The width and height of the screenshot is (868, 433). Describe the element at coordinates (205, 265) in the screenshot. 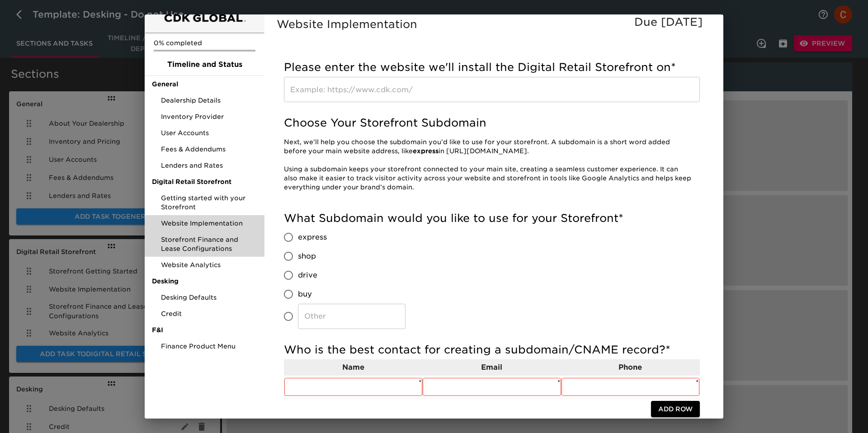

I see `div: Website Analytics` at that location.